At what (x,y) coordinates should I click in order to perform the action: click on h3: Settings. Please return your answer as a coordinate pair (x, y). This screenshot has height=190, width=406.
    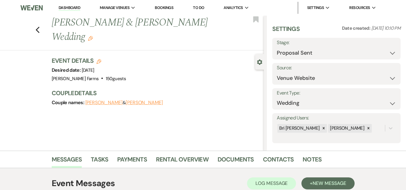
    Looking at the image, I should click on (286, 31).